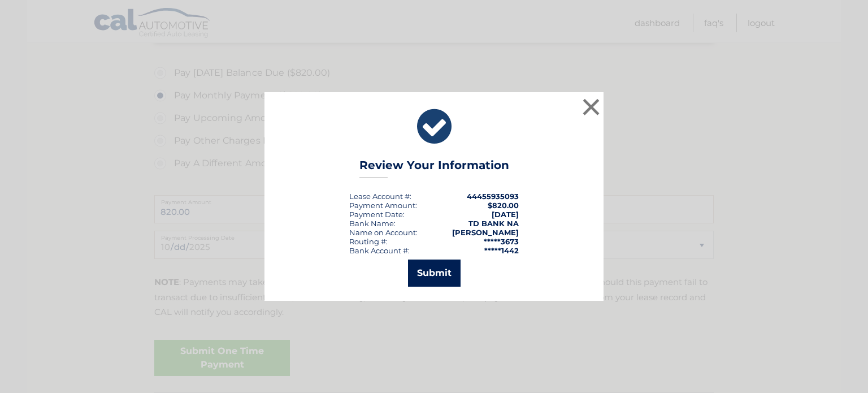 The height and width of the screenshot is (393, 868). I want to click on div: Lease Account #:, so click(381, 196).